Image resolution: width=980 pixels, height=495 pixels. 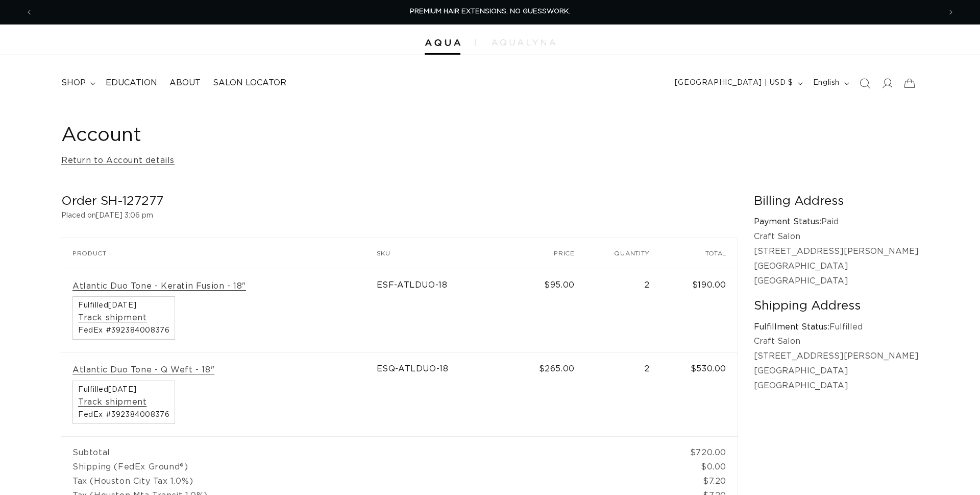 I want to click on td: $0.00, so click(x=699, y=467).